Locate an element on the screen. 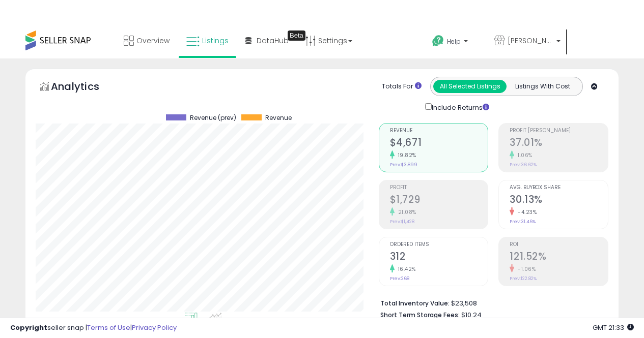 The image size is (644, 338). a: Terms of Use is located at coordinates (108, 328).